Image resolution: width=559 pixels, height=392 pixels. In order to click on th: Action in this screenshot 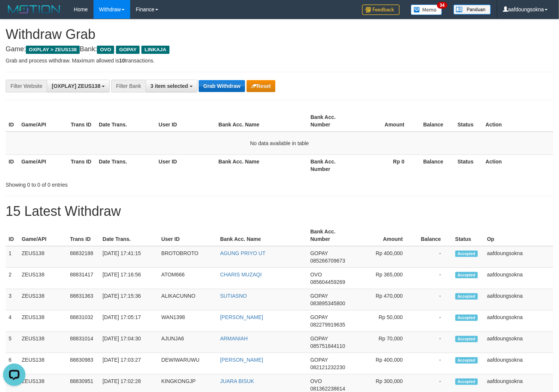, I will do `click(518, 165)`.